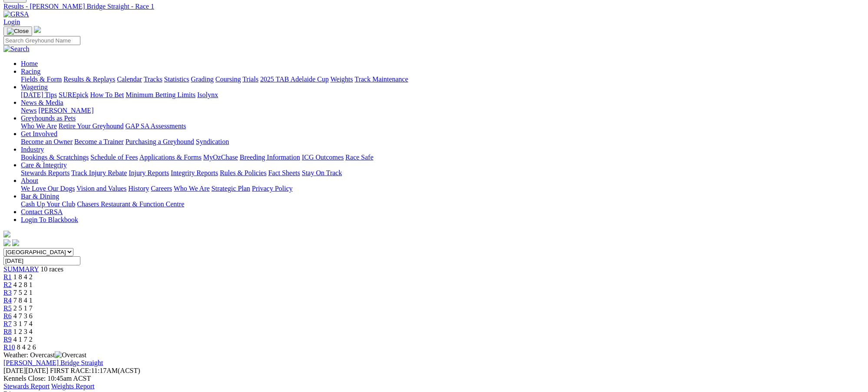 This screenshot has height=392, width=868. I want to click on a: Greyhounds as Pets, so click(48, 118).